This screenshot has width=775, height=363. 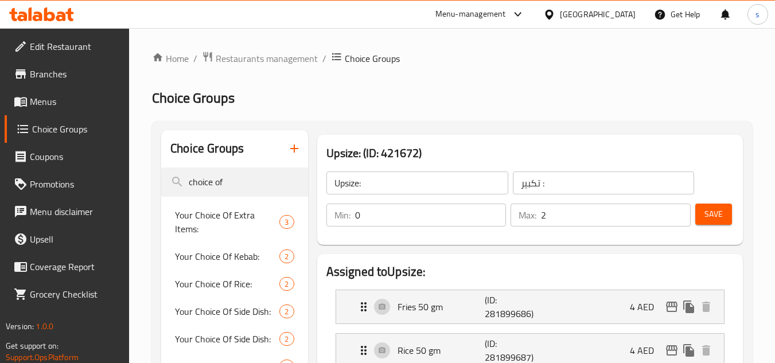 I want to click on a: Home, so click(x=170, y=59).